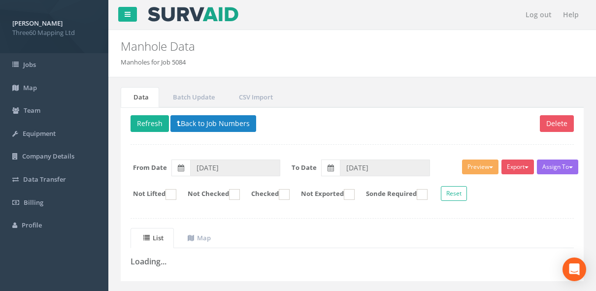 Image resolution: width=596 pixels, height=291 pixels. I want to click on label: Sonde Required, so click(391, 194).